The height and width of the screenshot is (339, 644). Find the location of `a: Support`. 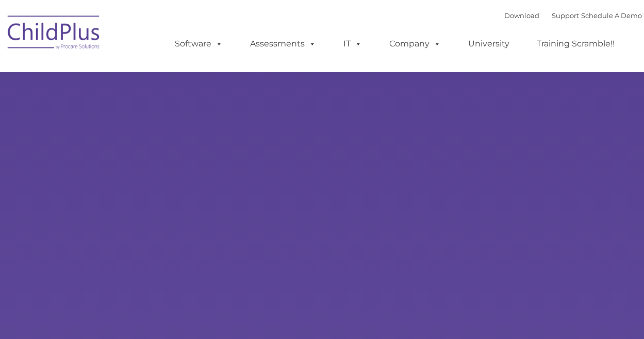

a: Support is located at coordinates (565, 16).